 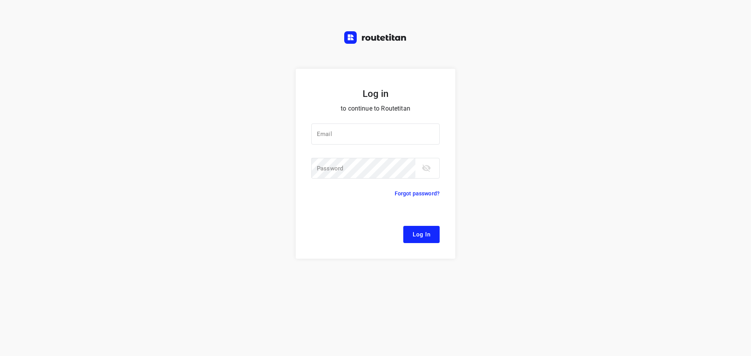 I want to click on img: Routetitan, so click(x=376, y=38).